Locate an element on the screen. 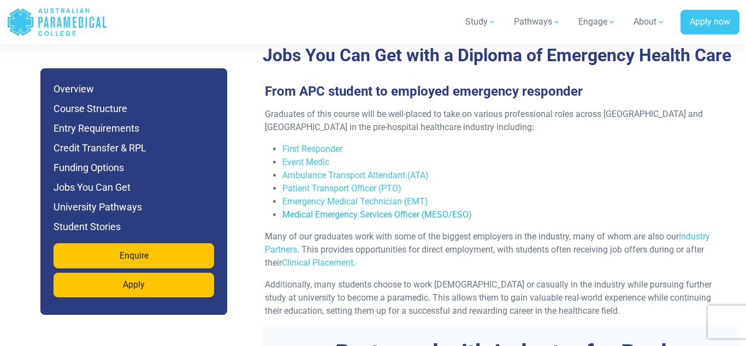 This screenshot has height=346, width=746. a: About is located at coordinates (650, 22).